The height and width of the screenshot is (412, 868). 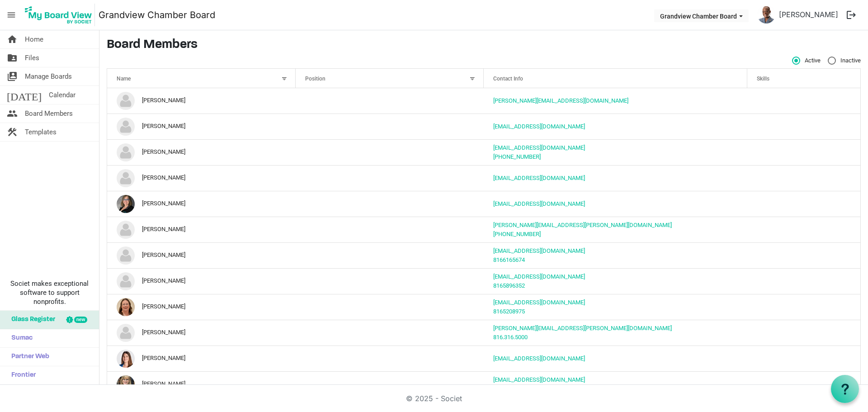 I want to click on a: © 2025 - Societ, so click(x=434, y=399).